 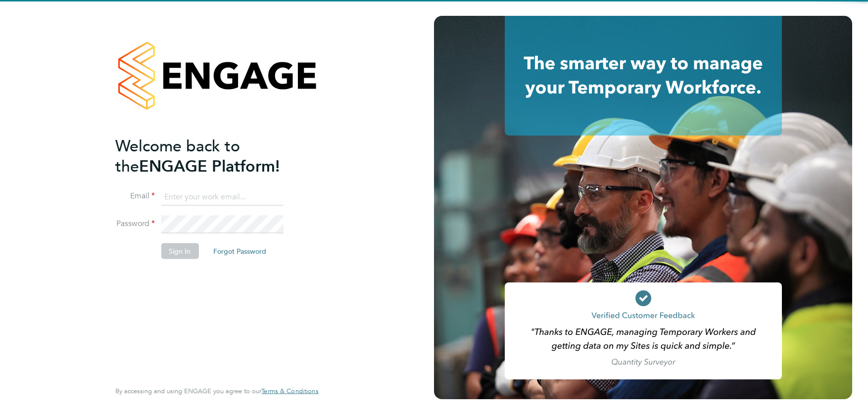 I want to click on span: Welcome back to the, so click(x=178, y=156).